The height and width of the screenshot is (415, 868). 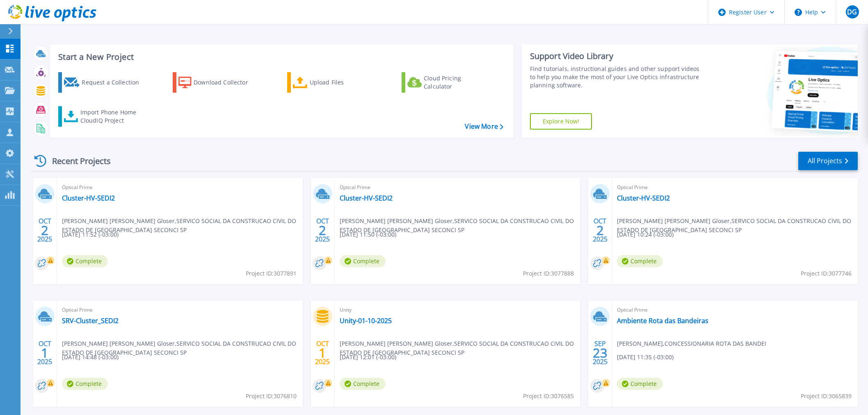 What do you see at coordinates (114, 82) in the screenshot?
I see `div: Request a Collection` at bounding box center [114, 82].